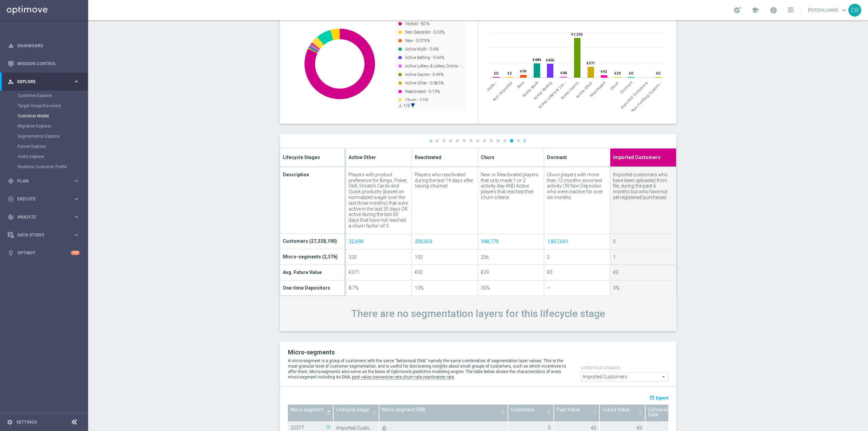  Describe the element at coordinates (44, 64) in the screenshot. I see `div: Mission Control` at that location.